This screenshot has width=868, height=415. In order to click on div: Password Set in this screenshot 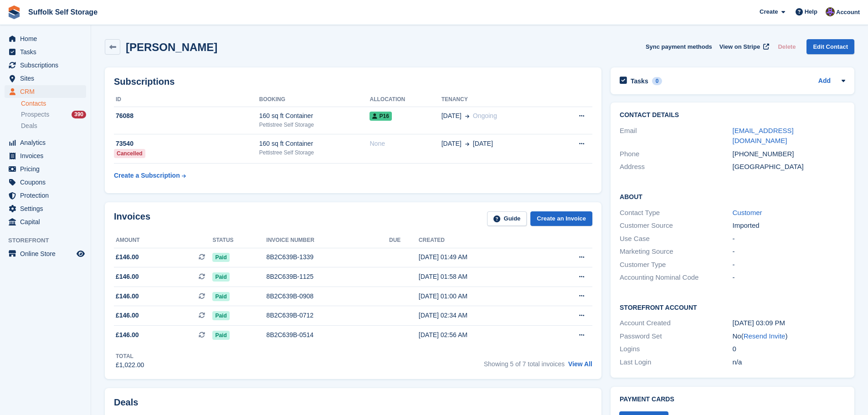, I will do `click(676, 337)`.